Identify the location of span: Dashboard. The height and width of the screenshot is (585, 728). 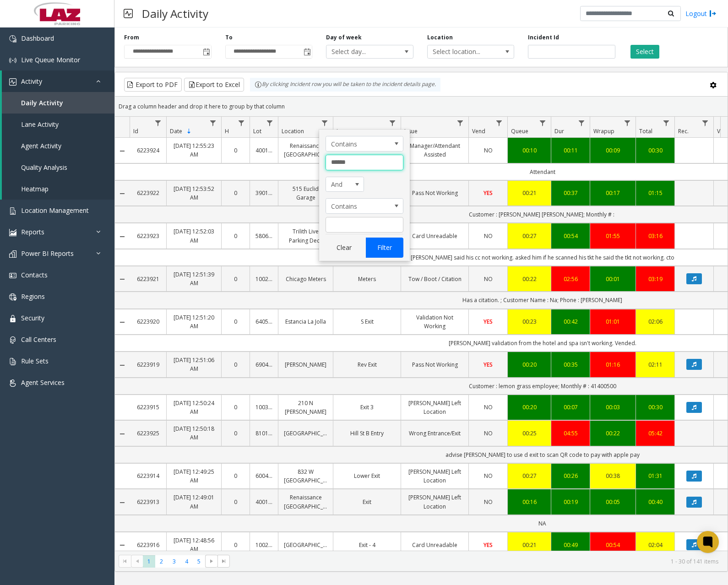
(38, 38).